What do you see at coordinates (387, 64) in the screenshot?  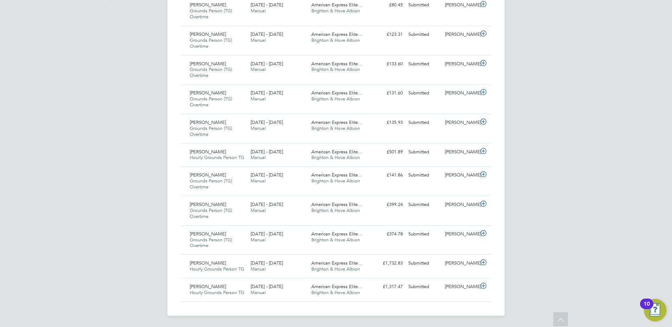 I see `div: £133.60` at bounding box center [387, 64].